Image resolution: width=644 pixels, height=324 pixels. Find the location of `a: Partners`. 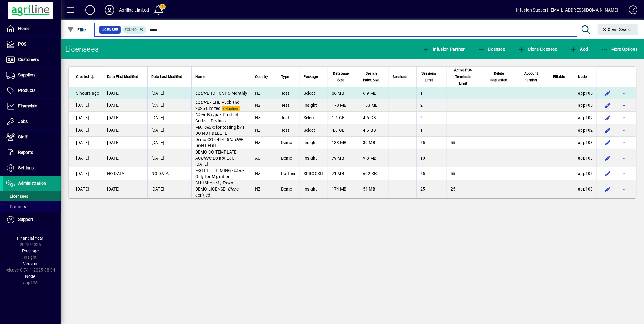

a: Partners is located at coordinates (32, 206).